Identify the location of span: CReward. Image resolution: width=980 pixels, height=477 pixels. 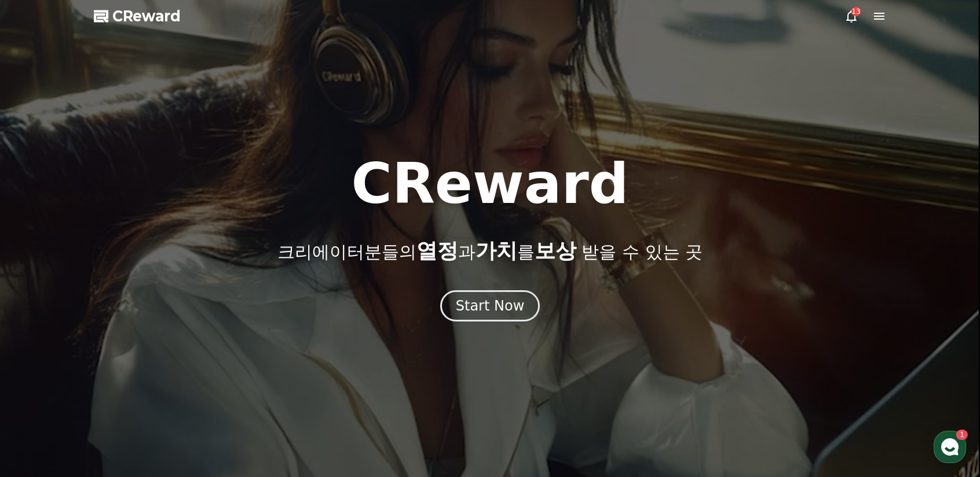
(147, 16).